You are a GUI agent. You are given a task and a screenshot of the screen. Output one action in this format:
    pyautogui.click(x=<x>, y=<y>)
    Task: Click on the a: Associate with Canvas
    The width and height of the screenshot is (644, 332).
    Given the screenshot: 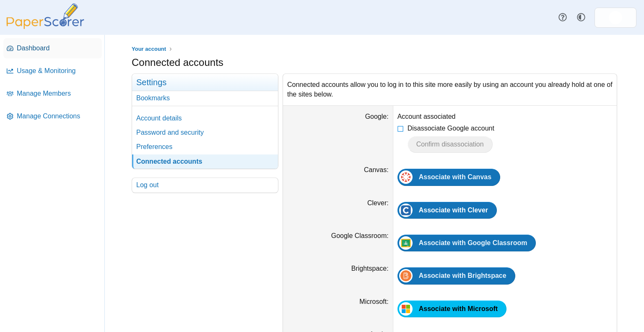 What is the action you would take?
    pyautogui.click(x=449, y=177)
    